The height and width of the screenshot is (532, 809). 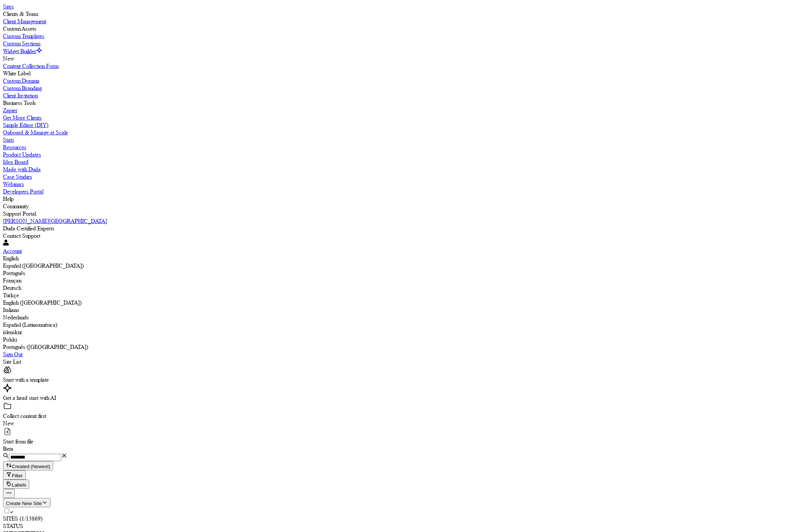 I want to click on label: Custom Branding, so click(x=22, y=88).